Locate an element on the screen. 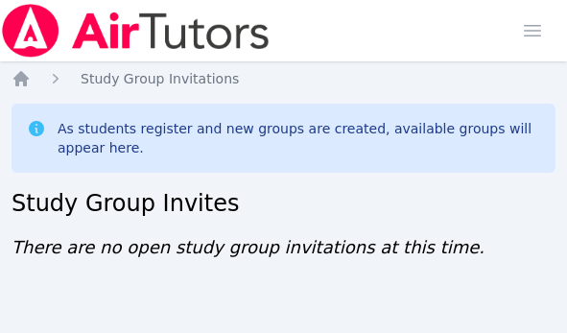  h2: Study Group Invites is located at coordinates (283, 203).